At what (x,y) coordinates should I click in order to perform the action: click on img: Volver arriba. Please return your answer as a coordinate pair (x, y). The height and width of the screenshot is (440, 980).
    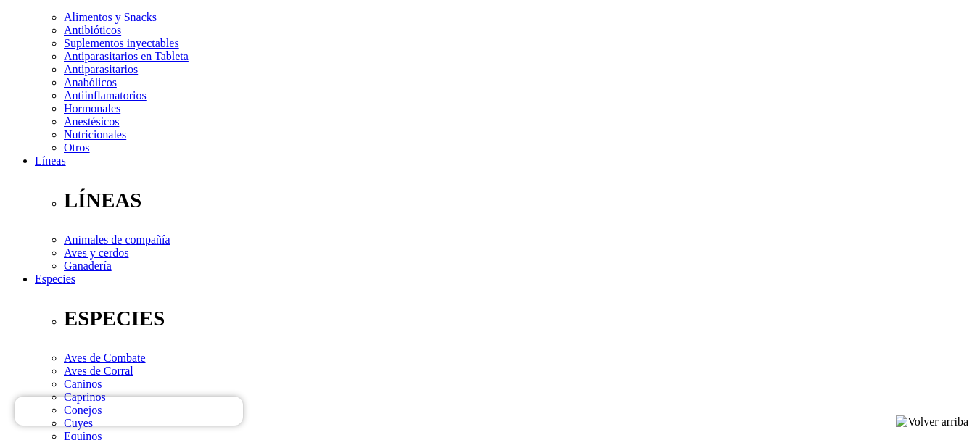
    Looking at the image, I should click on (932, 422).